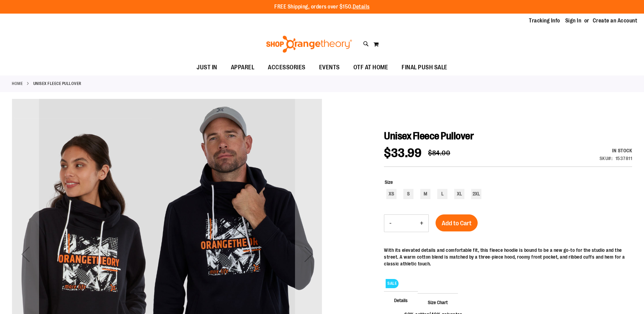  What do you see at coordinates (429, 136) in the screenshot?
I see `span: Unisex Fleece Pullover` at bounding box center [429, 136].